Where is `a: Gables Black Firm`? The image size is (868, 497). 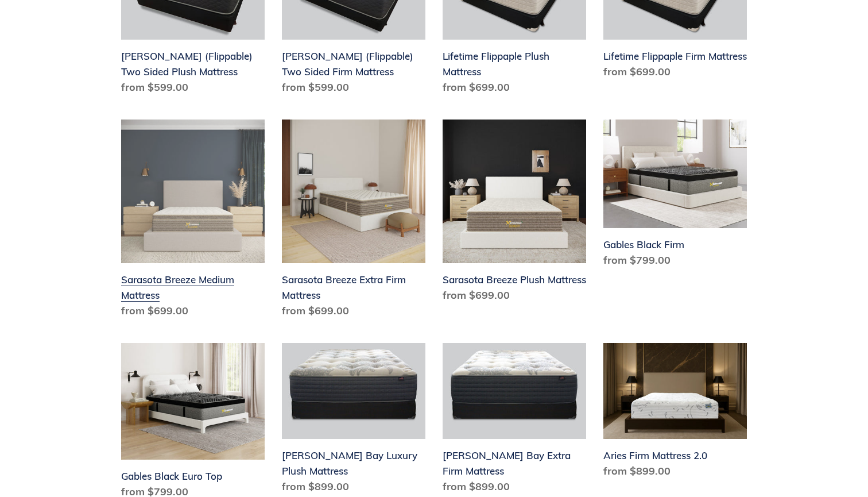 a: Gables Black Firm is located at coordinates (675, 196).